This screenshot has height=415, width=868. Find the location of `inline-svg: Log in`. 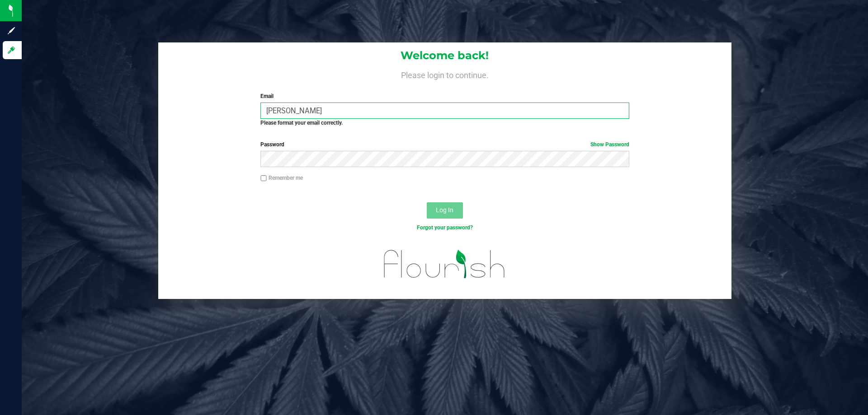

inline-svg: Log in is located at coordinates (11, 50).